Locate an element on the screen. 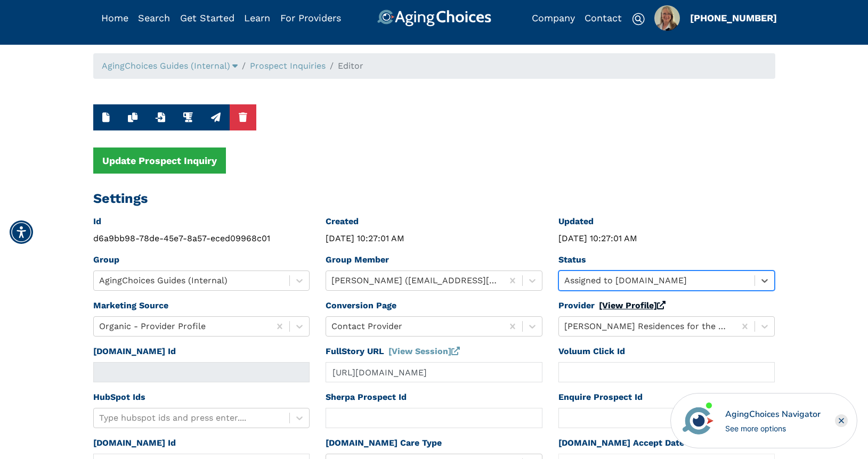 This screenshot has height=459, width=868. label: Conversion Page is located at coordinates (361, 306).